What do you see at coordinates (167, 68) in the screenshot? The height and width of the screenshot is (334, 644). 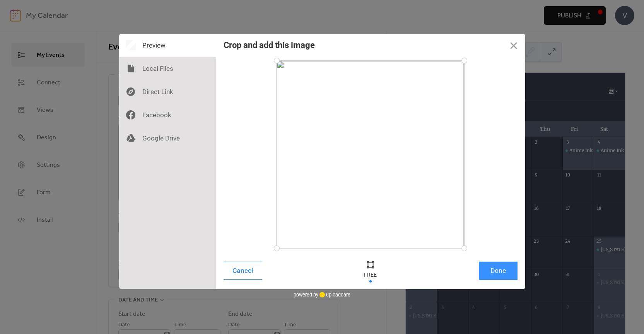 I see `div: Local Files` at bounding box center [167, 68].